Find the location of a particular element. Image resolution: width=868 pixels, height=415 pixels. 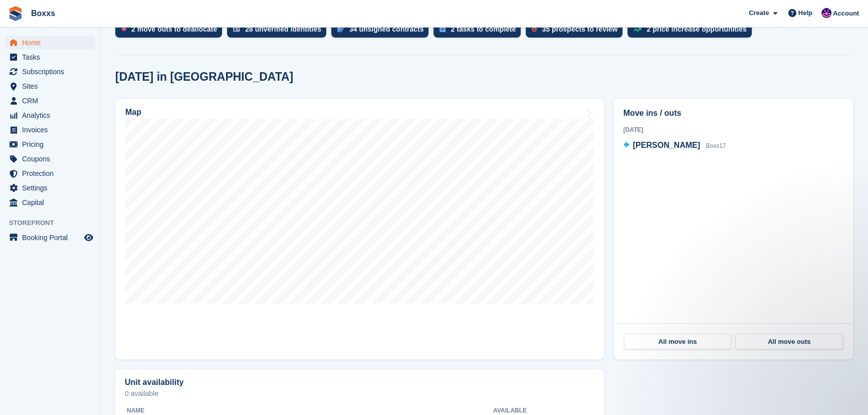

img: contract_signature_icon-13c848040528278c33f63329250d36e43548de30e8caae1d1a13099fd9432cc5.svg is located at coordinates (341, 29).